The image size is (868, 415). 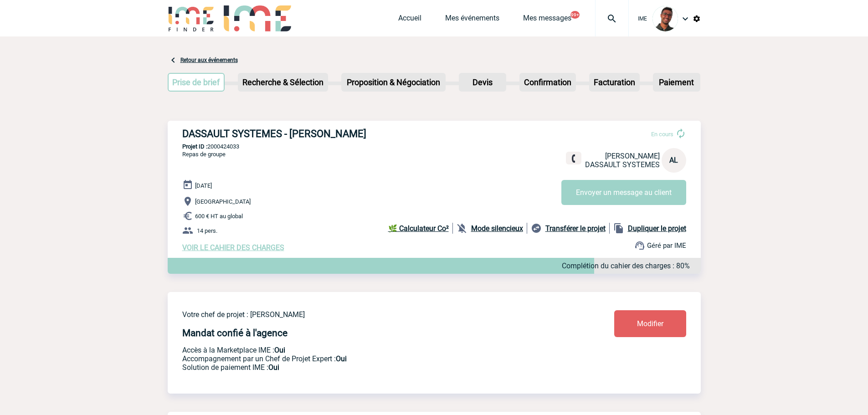 What do you see at coordinates (547, 20) in the screenshot?
I see `a: Mes messages` at bounding box center [547, 20].